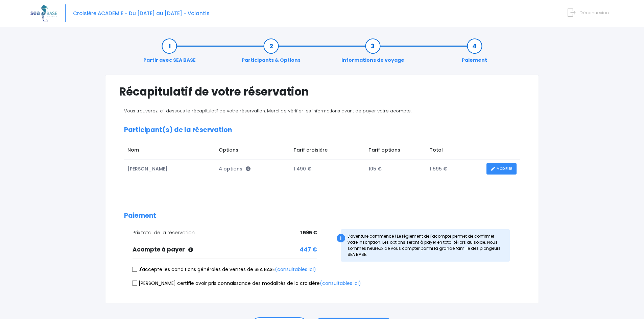 The width and height of the screenshot is (644, 319). Describe the element at coordinates (169, 53) in the screenshot. I see `a: Partir avec SEA BASE` at that location.